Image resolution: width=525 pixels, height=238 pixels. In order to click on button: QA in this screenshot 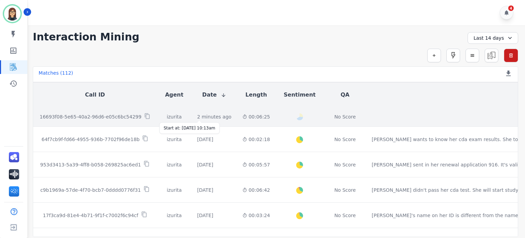, I will do `click(345, 95)`.